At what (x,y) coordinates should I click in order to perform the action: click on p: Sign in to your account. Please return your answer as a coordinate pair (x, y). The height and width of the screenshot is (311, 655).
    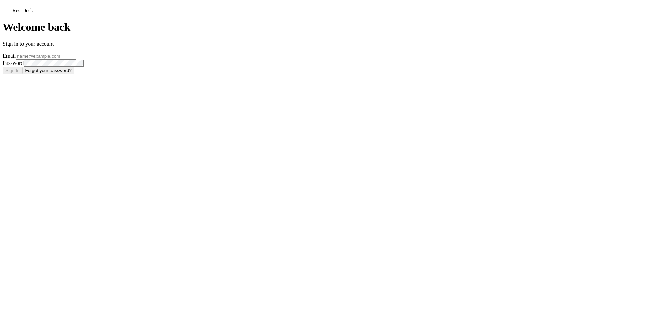
    Looking at the image, I should click on (328, 44).